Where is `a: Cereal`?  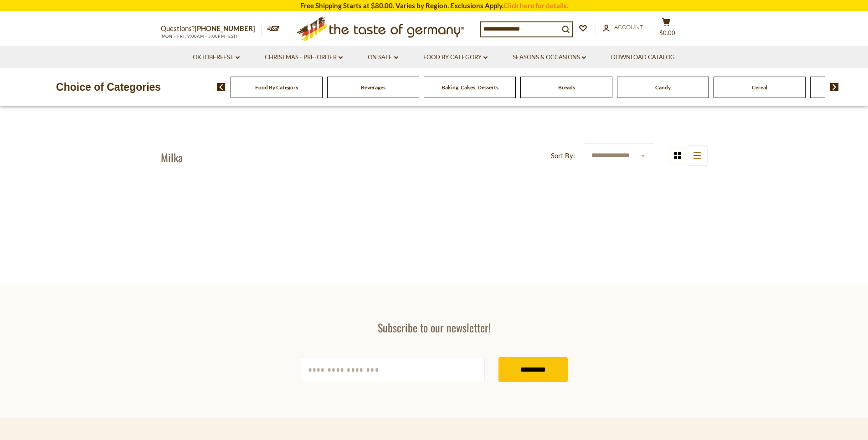 a: Cereal is located at coordinates (759, 87).